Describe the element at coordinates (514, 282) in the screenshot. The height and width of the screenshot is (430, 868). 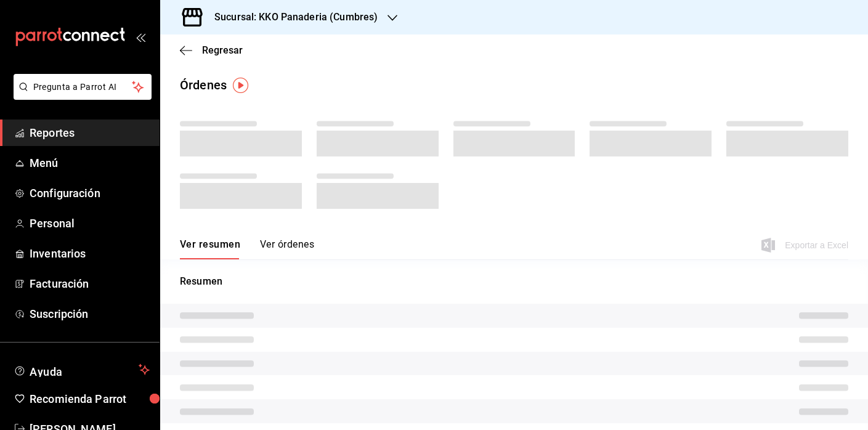
I see `p: Resumen` at that location.